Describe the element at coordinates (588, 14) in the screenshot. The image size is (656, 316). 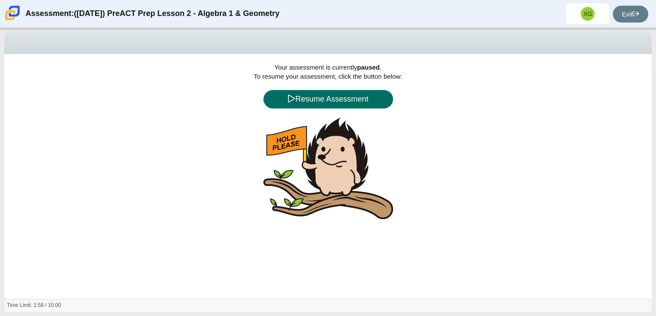
I see `span: XG` at that location.